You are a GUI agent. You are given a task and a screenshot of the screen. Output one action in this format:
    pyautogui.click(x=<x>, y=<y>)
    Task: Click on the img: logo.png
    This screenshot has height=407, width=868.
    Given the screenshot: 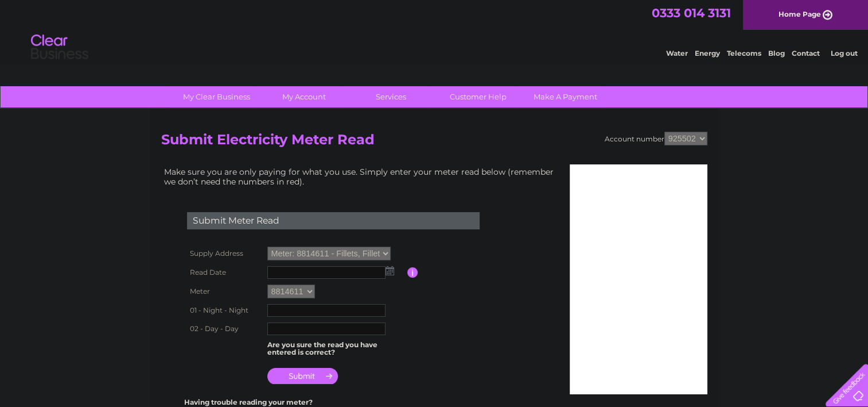 What is the action you would take?
    pyautogui.click(x=59, y=47)
    